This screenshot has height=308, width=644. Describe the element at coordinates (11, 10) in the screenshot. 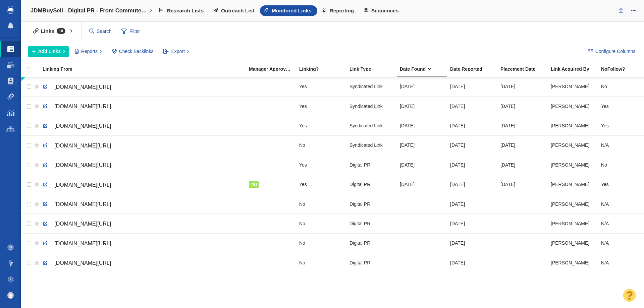

I see `img: buzzstream_logo_iconsimple.png` at that location.